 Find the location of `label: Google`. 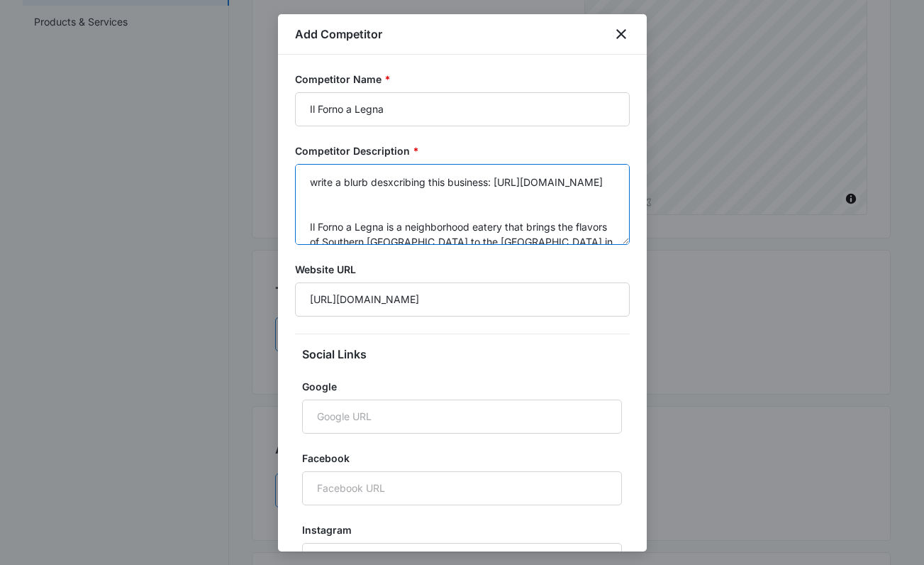

label: Google is located at coordinates (462, 386).